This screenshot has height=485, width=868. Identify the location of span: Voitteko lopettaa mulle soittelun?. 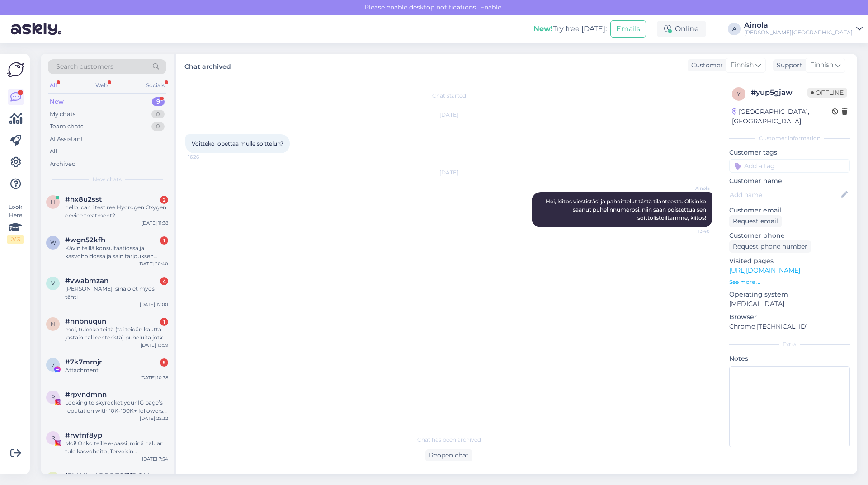
(237, 144).